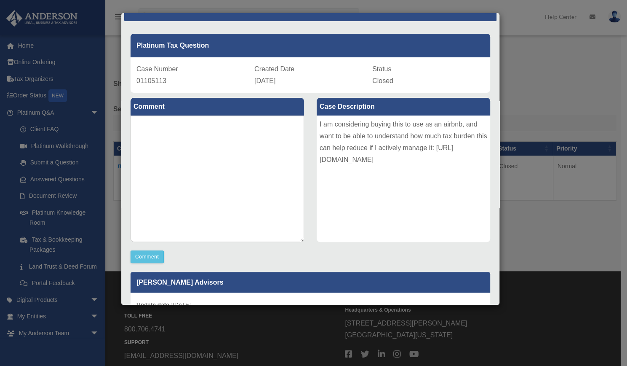 The width and height of the screenshot is (627, 366). What do you see at coordinates (217, 107) in the screenshot?
I see `label: Comment` at bounding box center [217, 107].